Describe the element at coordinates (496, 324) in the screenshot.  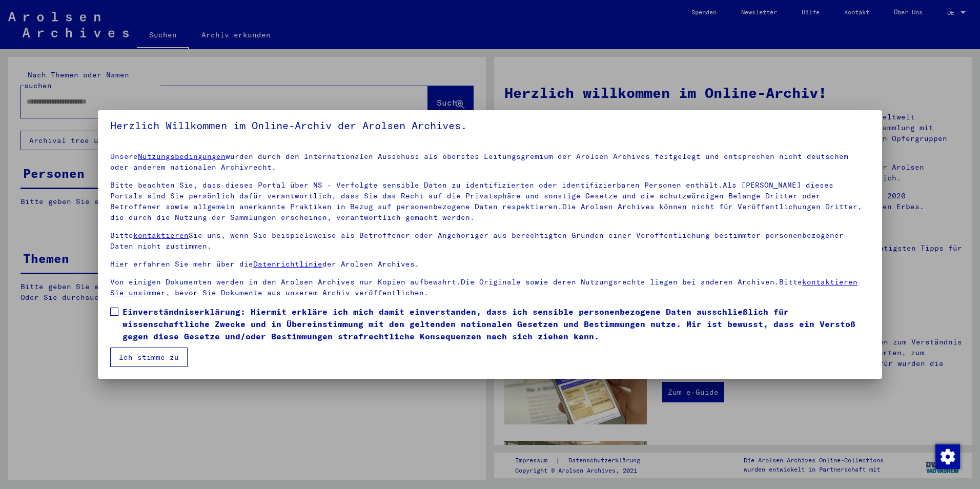
I see `span: Einverständniserklärung: Hiermit erkläre ich mich damit einverstanden, dass ich sensible personen...` at that location.